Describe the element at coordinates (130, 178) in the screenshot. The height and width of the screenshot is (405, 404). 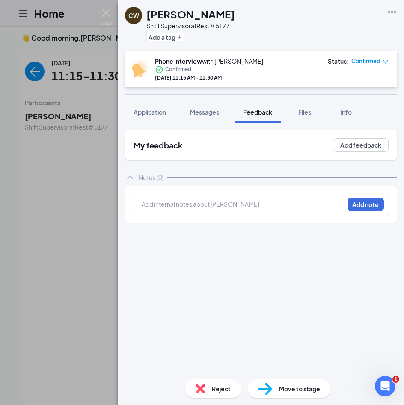
I see `svg: ChevronUp` at that location.